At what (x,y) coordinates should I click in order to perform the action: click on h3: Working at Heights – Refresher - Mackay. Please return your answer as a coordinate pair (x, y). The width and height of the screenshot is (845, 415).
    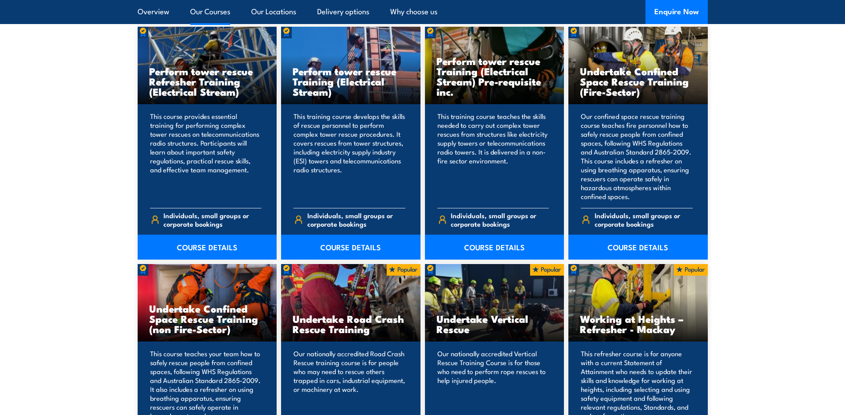
    Looking at the image, I should click on (638, 324).